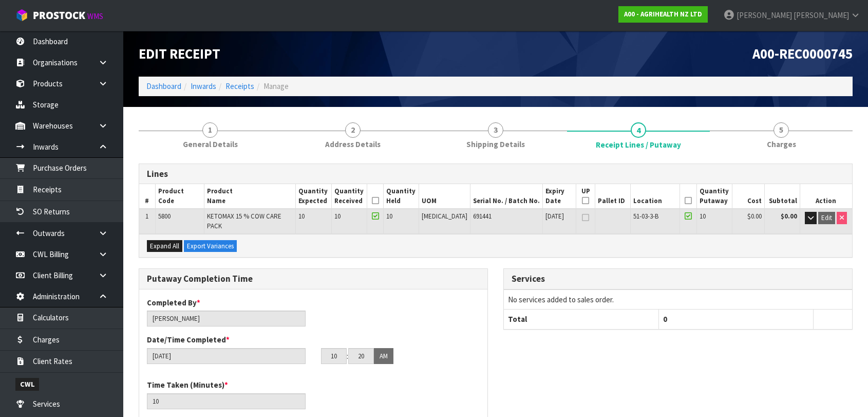  Describe the element at coordinates (244, 220) in the screenshot. I see `span: KETOMAX 15 % COW CARE PACK` at that location.